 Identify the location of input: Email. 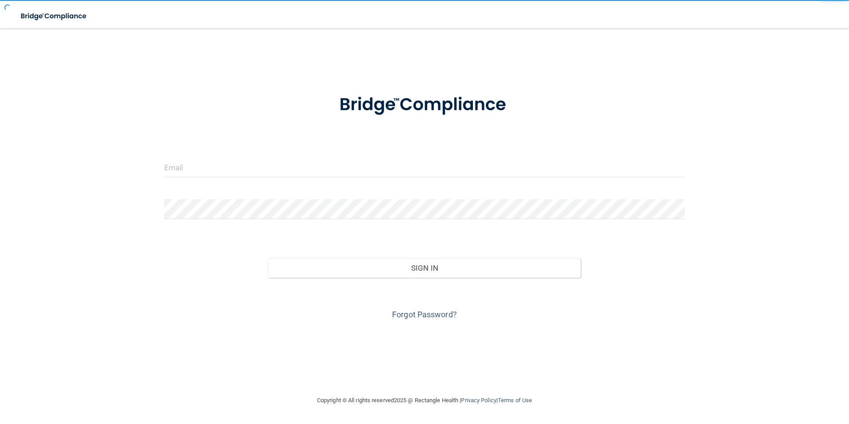
(424, 167).